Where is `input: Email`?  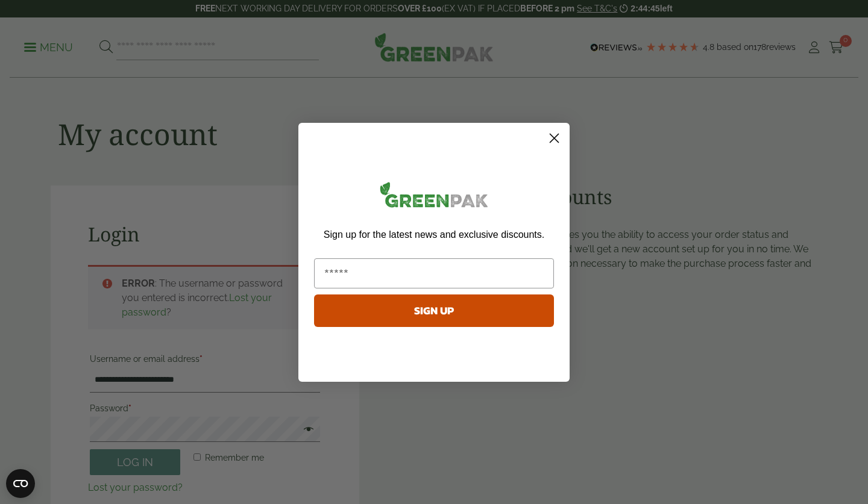 input: Email is located at coordinates (434, 273).